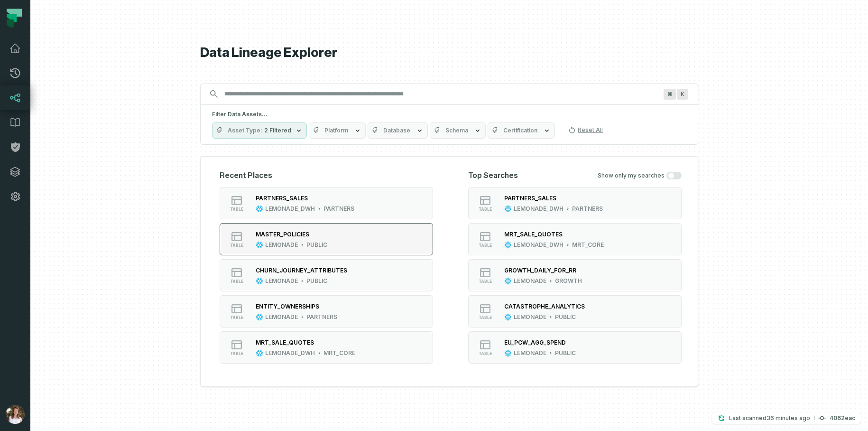  What do you see at coordinates (769, 418) in the screenshot?
I see `p: Last scanned` at bounding box center [769, 418].